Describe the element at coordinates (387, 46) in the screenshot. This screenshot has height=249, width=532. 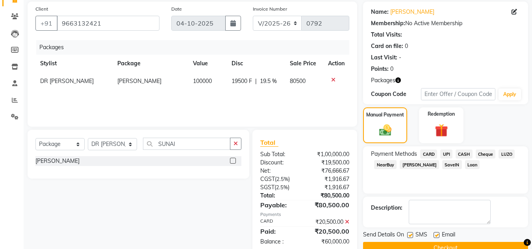
I see `div: Card on file:` at that location.